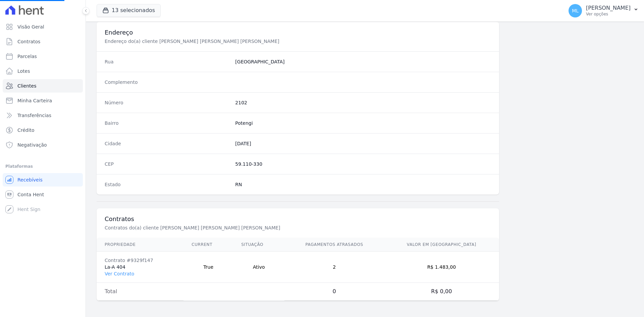 The width and height of the screenshot is (644, 317). Describe the element at coordinates (363, 123) in the screenshot. I see `dd: Potengi` at that location.